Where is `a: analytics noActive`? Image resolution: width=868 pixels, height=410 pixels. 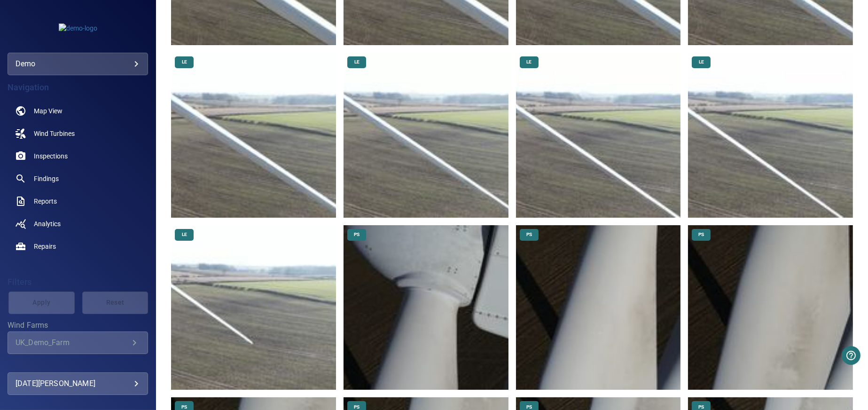 a: analytics noActive is located at coordinates (78, 224).